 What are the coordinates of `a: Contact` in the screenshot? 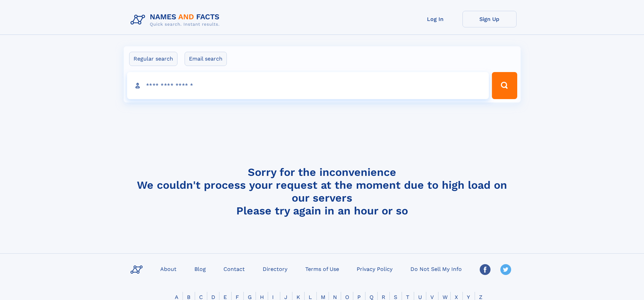 It's located at (234, 269).